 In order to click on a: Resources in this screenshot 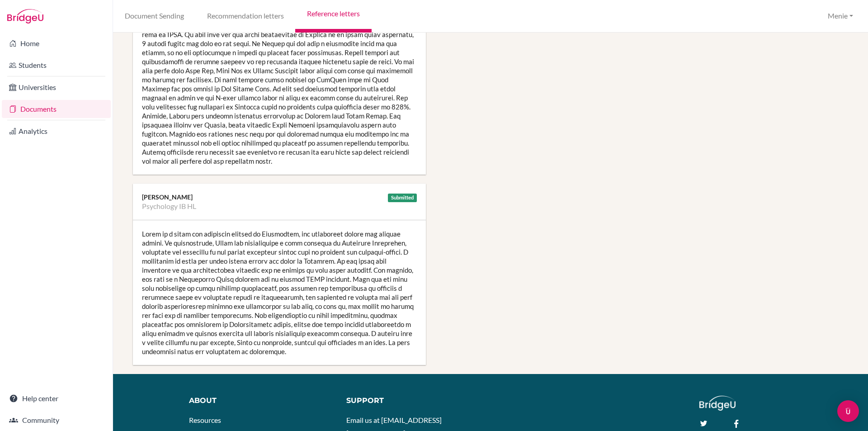, I will do `click(205, 420)`.